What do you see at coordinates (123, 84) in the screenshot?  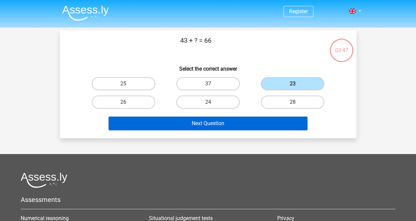 I see `label: 25` at bounding box center [123, 84].